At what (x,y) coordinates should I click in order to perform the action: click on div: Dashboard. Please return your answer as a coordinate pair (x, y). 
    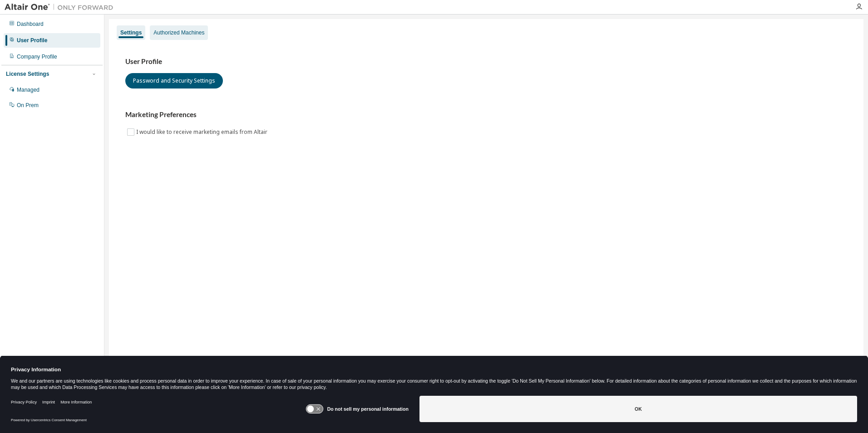
    Looking at the image, I should click on (30, 24).